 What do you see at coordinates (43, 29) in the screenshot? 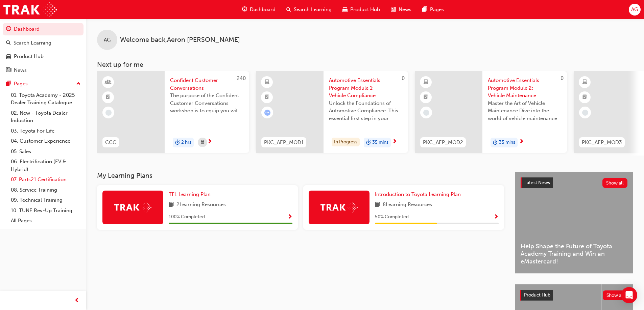
I see `a: Dashboard` at bounding box center [43, 29].